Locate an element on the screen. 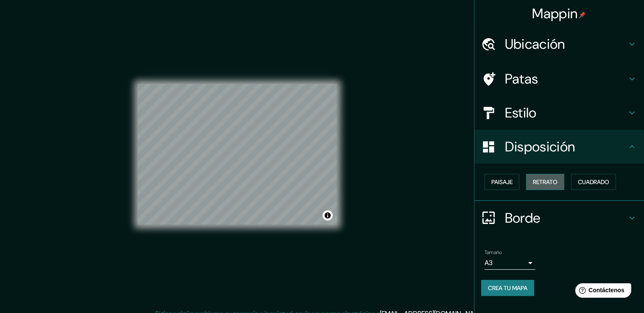 This screenshot has height=313, width=644. font: Borde is located at coordinates (523, 218).